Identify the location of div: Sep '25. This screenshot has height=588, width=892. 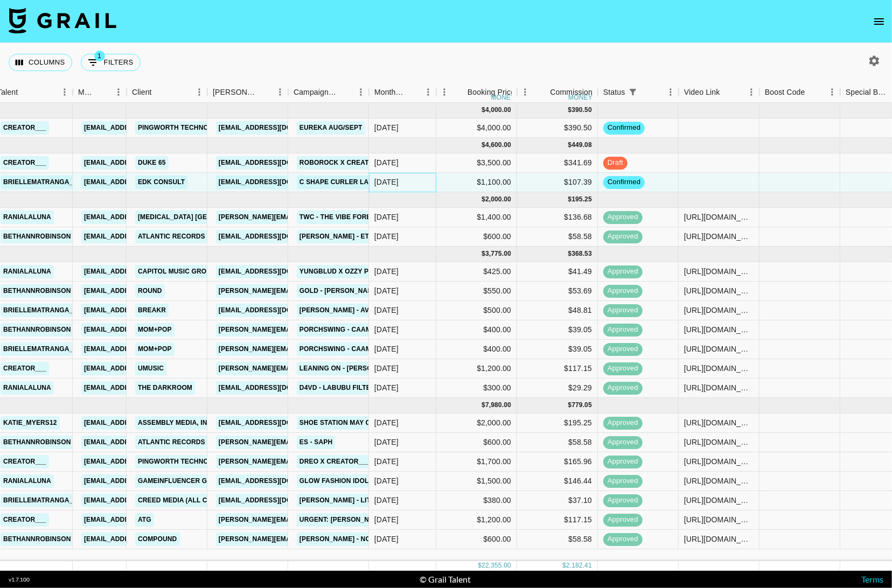
(386, 163).